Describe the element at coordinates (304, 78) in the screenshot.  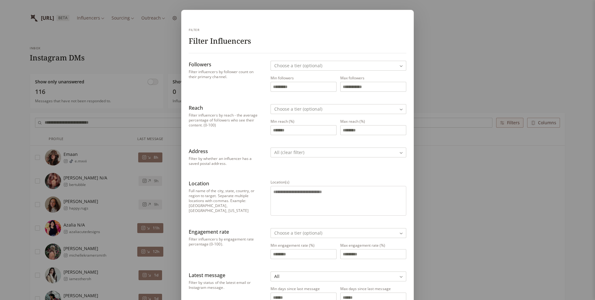
I see `div: Min followers` at that location.